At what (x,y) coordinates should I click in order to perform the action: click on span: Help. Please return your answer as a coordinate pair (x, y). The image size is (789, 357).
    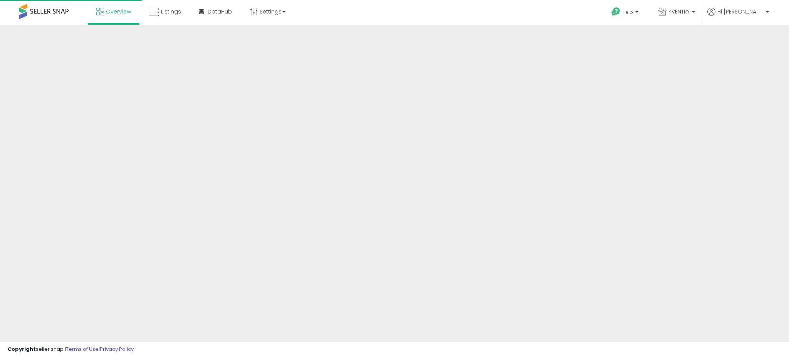
    Looking at the image, I should click on (627, 12).